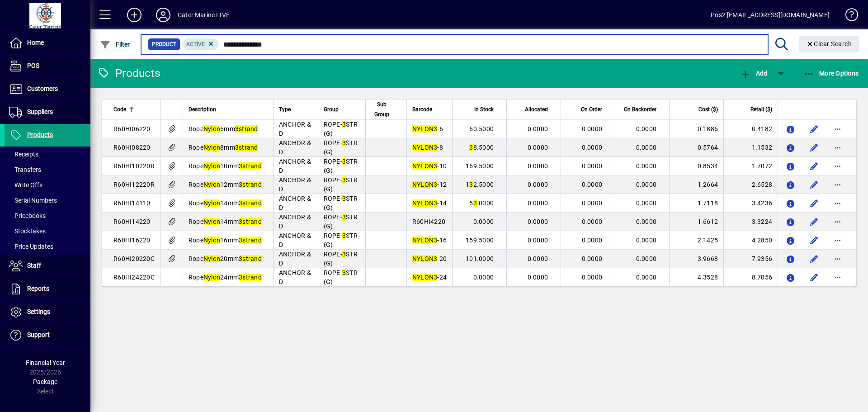 The height and width of the screenshot is (412, 868). I want to click on mat-chip: Activation Status: Active, so click(201, 45).